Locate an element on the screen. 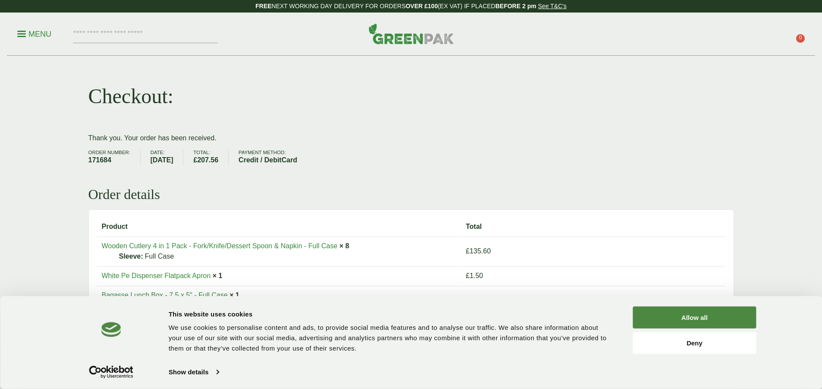 Image resolution: width=822 pixels, height=389 pixels. a: Menu is located at coordinates (34, 33).